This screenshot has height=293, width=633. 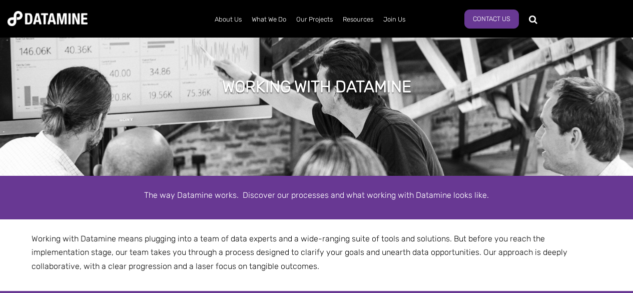 I want to click on h1: Working with Datamine, so click(x=317, y=87).